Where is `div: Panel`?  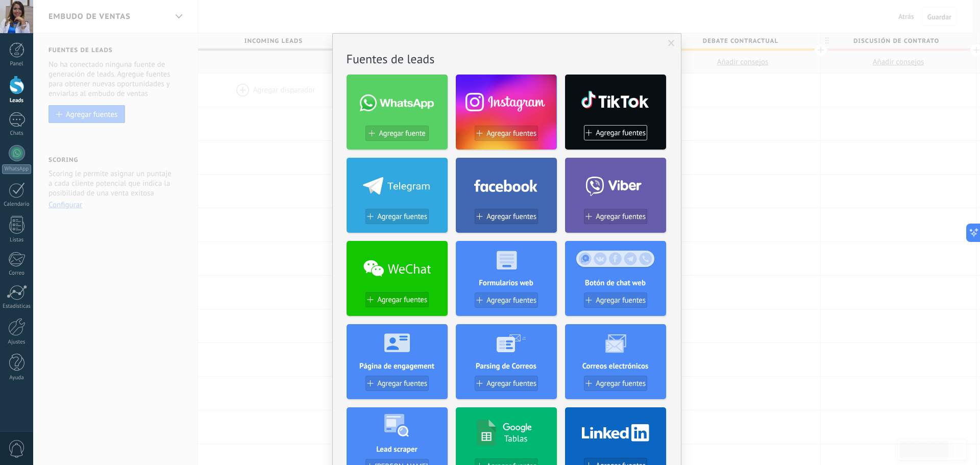 div: Panel is located at coordinates (17, 64).